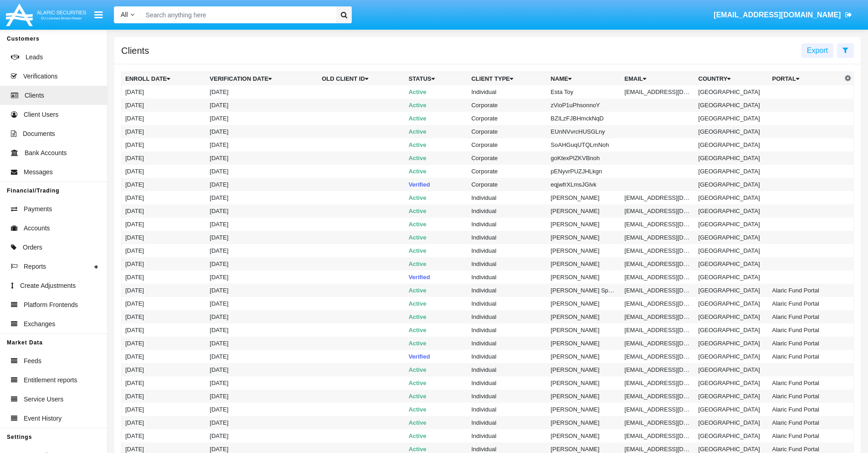  I want to click on span: Platform Frontends, so click(51, 304).